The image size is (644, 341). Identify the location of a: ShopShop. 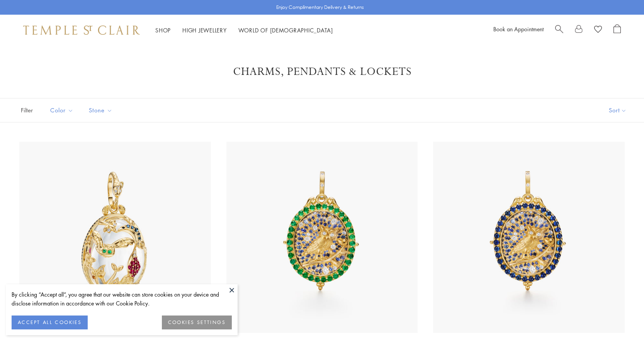
(163, 30).